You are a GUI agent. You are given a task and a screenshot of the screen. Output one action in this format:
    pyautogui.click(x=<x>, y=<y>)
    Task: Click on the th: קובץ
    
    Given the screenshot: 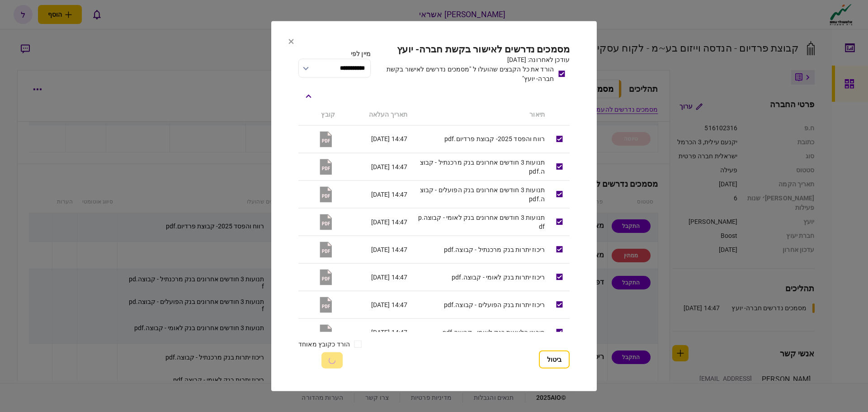 What is the action you would take?
    pyautogui.click(x=319, y=114)
    